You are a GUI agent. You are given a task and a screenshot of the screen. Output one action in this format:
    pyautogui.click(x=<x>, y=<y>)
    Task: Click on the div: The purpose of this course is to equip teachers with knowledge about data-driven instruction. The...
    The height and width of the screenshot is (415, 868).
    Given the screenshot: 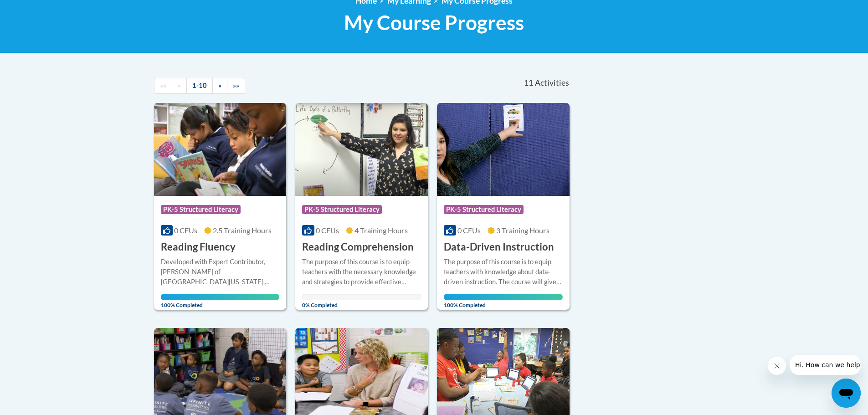 What is the action you would take?
    pyautogui.click(x=503, y=272)
    